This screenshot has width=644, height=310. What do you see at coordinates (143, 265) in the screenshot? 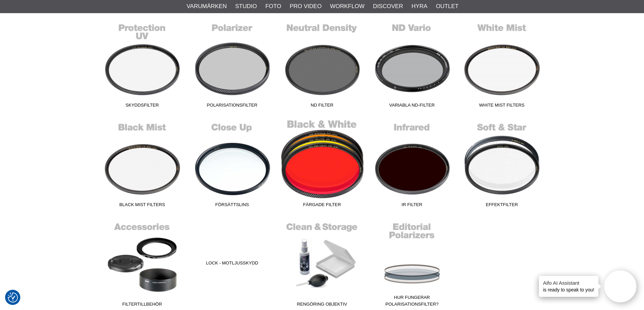
I see `a: Filtertillbehör` at bounding box center [143, 265].